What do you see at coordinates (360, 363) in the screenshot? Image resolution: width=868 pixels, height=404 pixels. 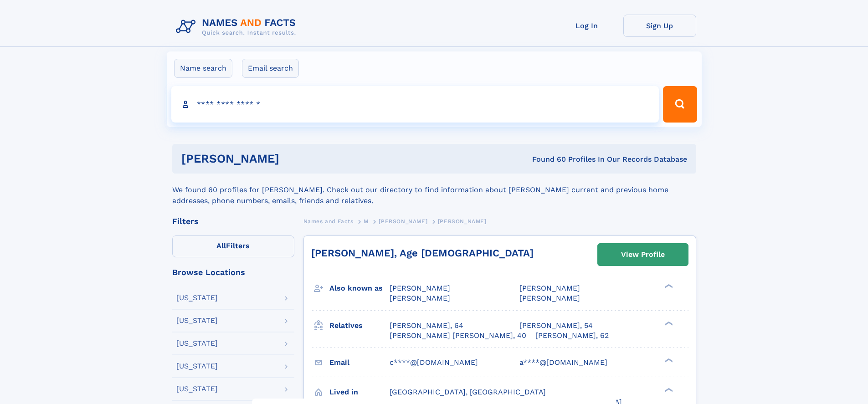 I see `h3: Email` at bounding box center [360, 363].